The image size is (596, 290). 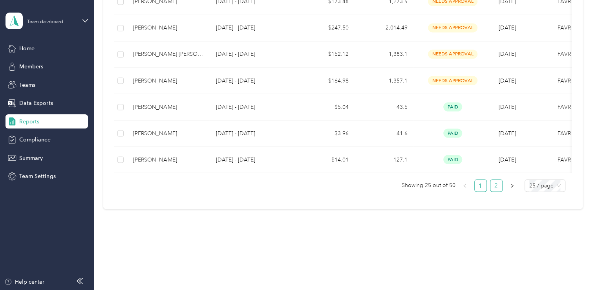 What do you see at coordinates (465, 185) in the screenshot?
I see `li: Previous Page` at bounding box center [465, 185].